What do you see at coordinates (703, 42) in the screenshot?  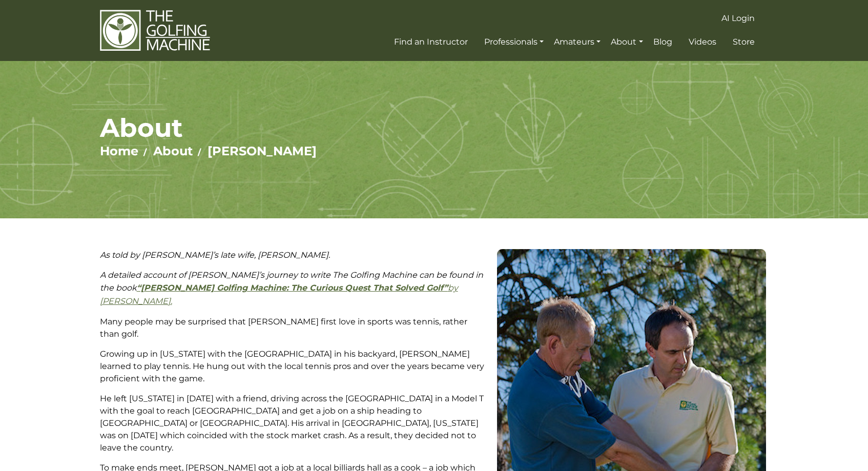 I see `a: Videos` at bounding box center [703, 42].